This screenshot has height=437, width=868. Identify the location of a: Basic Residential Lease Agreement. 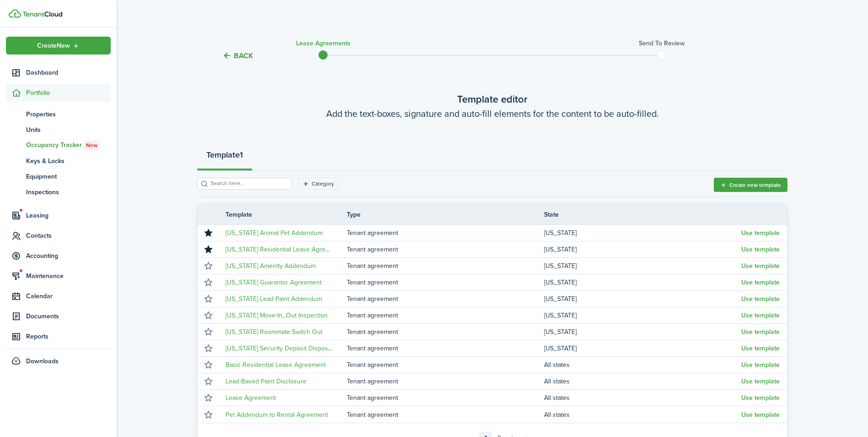
(275, 365).